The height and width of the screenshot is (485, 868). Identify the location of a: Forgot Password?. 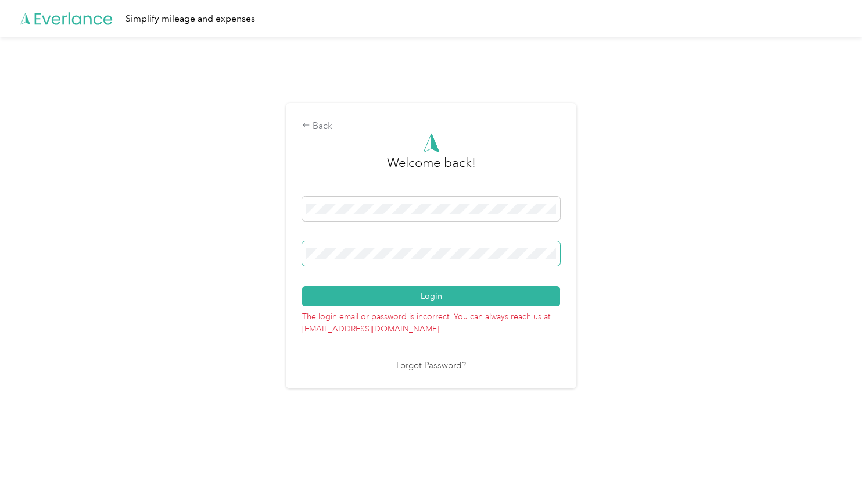
(431, 365).